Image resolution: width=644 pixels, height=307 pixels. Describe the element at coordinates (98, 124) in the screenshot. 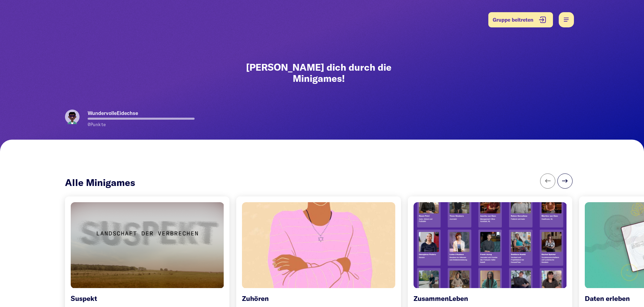

I see `span: Punkte` at that location.